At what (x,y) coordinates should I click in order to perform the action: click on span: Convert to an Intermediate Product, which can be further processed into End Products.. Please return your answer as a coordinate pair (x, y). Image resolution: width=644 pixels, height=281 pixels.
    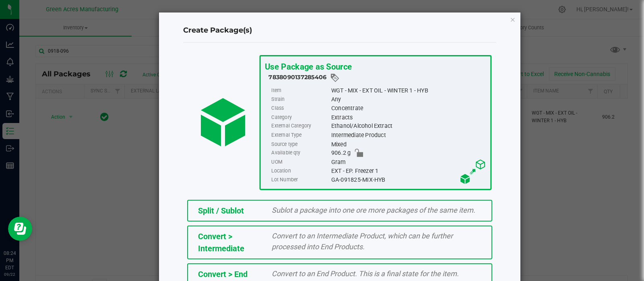
    Looking at the image, I should click on (362, 242).